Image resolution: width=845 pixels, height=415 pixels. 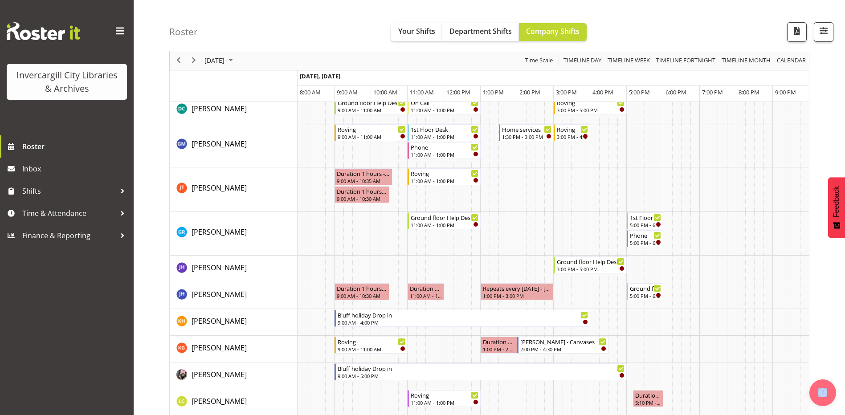 What do you see at coordinates (836, 202) in the screenshot?
I see `span: Feedback` at bounding box center [836, 202].